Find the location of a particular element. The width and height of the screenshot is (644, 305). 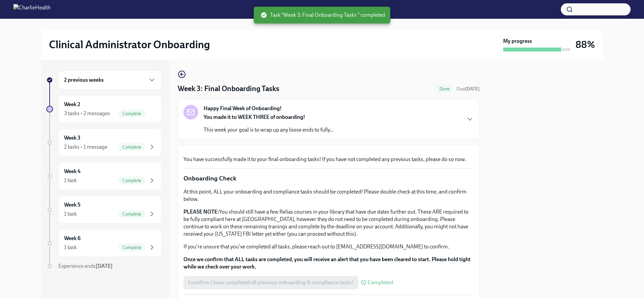

h6: Week 3 is located at coordinates (72, 138).